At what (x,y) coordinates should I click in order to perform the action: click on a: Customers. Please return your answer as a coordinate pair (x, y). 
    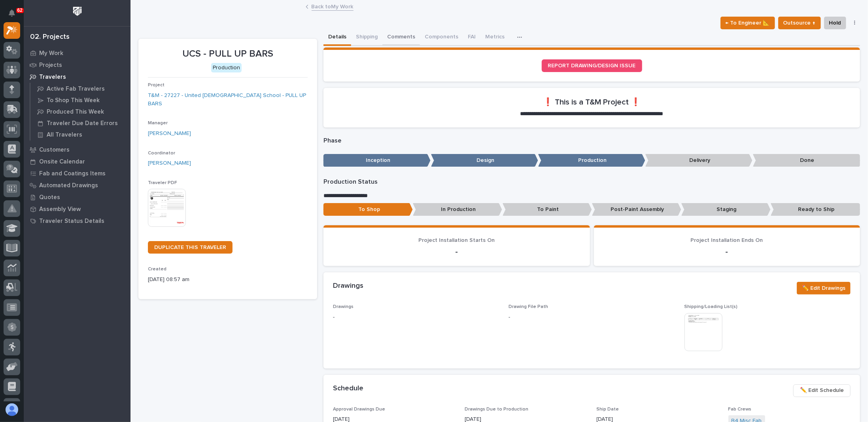
    Looking at the image, I should click on (77, 149).